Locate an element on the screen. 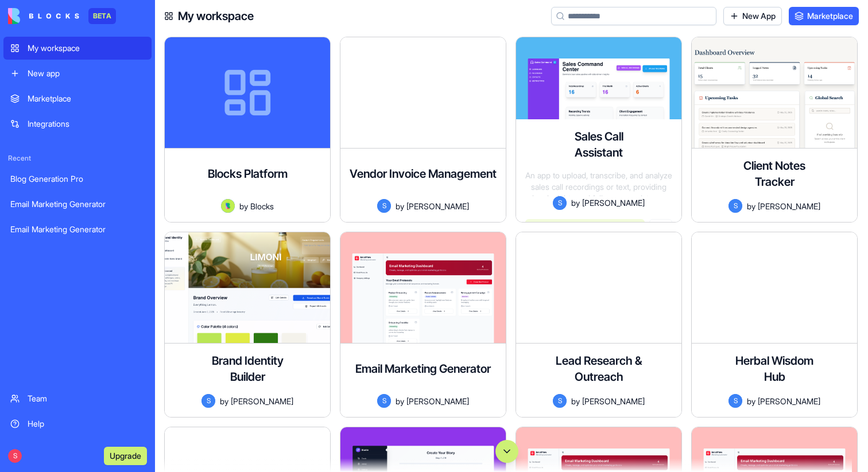 This screenshot has width=868, height=472. h4: Brand Identity Builder is located at coordinates (247, 369).